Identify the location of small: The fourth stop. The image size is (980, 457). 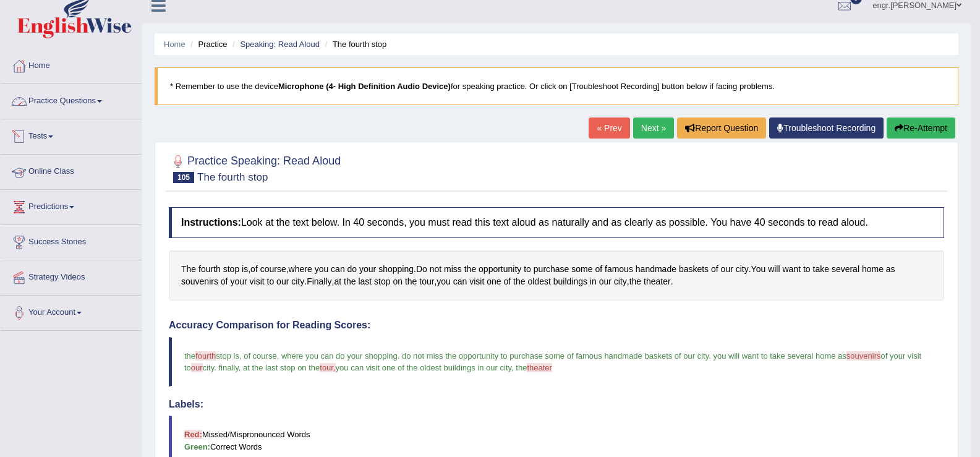
(233, 177).